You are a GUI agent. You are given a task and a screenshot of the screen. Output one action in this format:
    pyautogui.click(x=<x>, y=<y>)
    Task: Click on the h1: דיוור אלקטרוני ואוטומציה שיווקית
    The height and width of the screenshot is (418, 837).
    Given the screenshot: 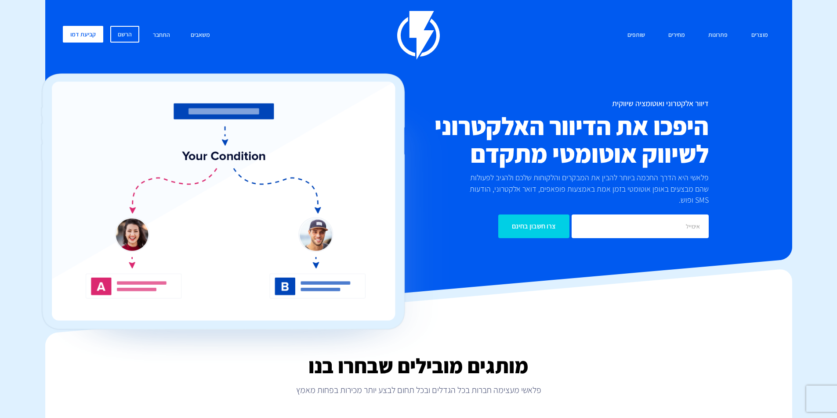 What is the action you would take?
    pyautogui.click(x=537, y=104)
    